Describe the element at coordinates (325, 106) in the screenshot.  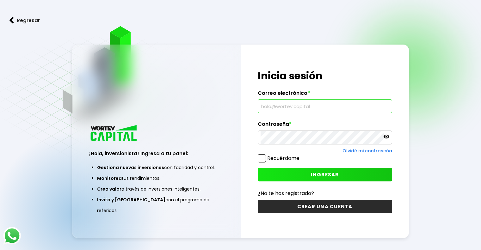
I see `input: hola@wortev.capital` at that location.